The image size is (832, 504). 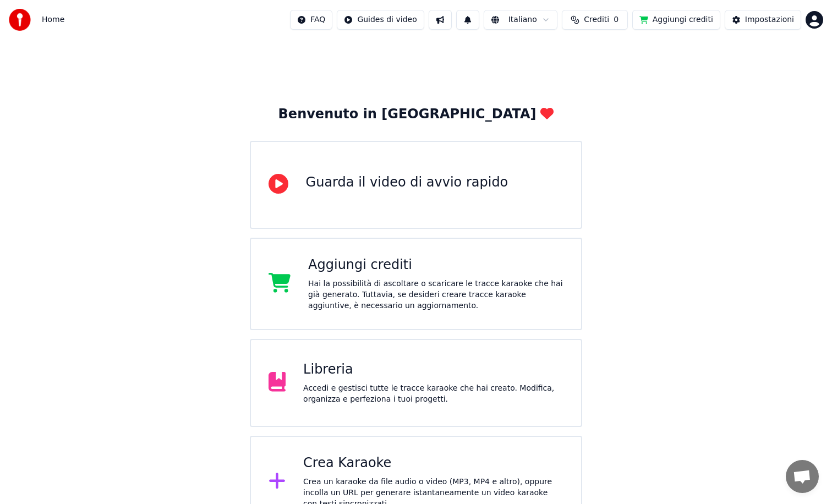 What do you see at coordinates (436, 265) in the screenshot?
I see `div: Aggiungi crediti` at bounding box center [436, 265].